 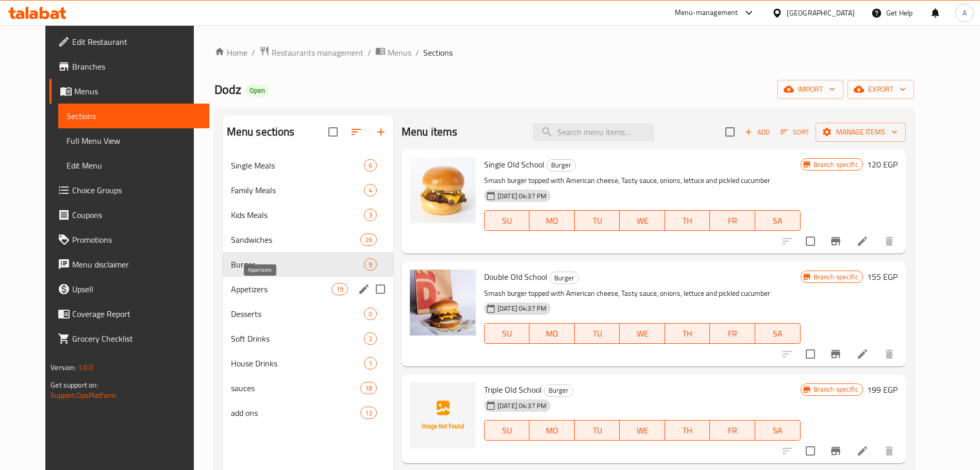 What do you see at coordinates (642, 220) in the screenshot?
I see `button: WE` at bounding box center [642, 220].